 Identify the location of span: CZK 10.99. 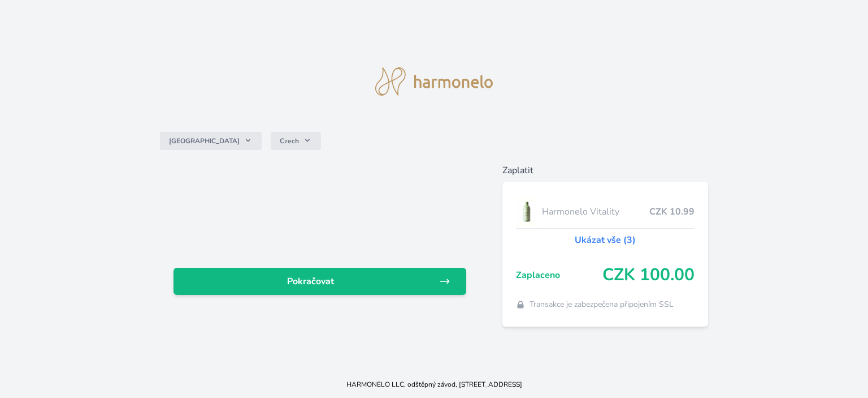
(672, 212).